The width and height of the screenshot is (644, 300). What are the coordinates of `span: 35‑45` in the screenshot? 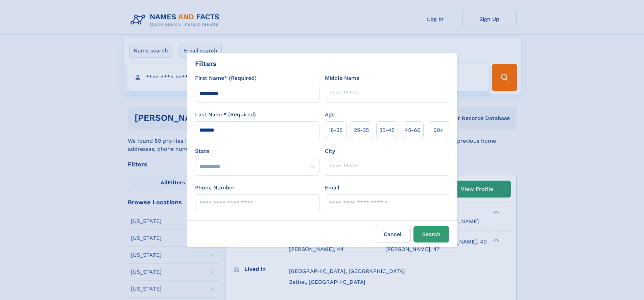 It's located at (386, 130).